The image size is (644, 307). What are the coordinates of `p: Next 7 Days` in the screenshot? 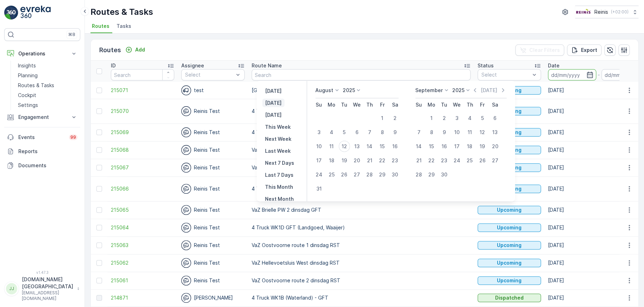 It's located at (279, 163).